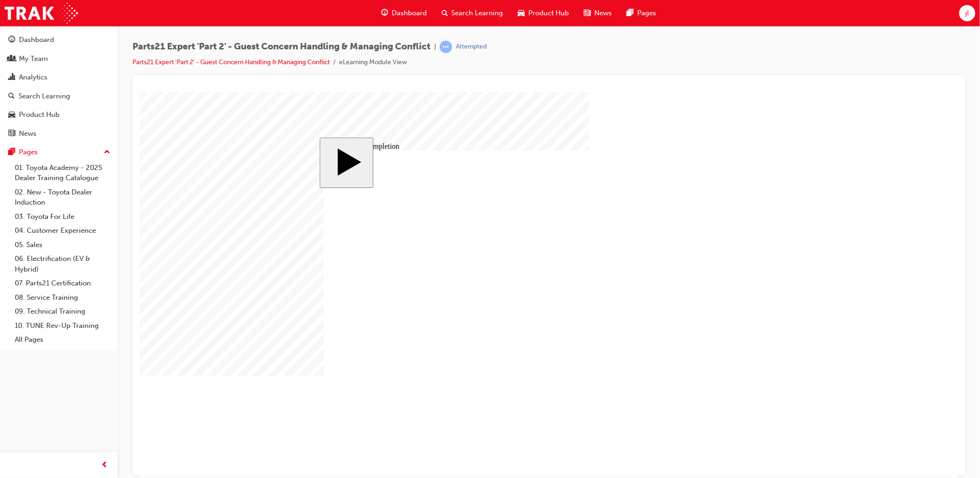 Image resolution: width=980 pixels, height=478 pixels. Describe the element at coordinates (62, 230) in the screenshot. I see `a: 04. Customer Experience` at that location.